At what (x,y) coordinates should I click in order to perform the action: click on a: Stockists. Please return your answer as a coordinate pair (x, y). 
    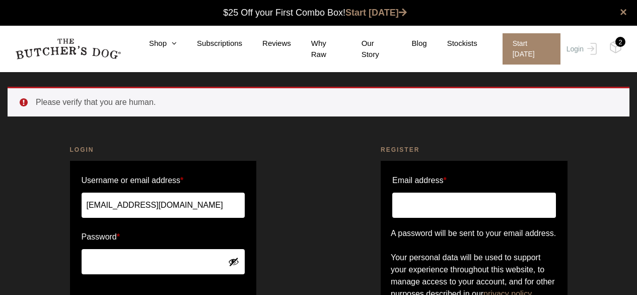
    Looking at the image, I should click on (452, 43).